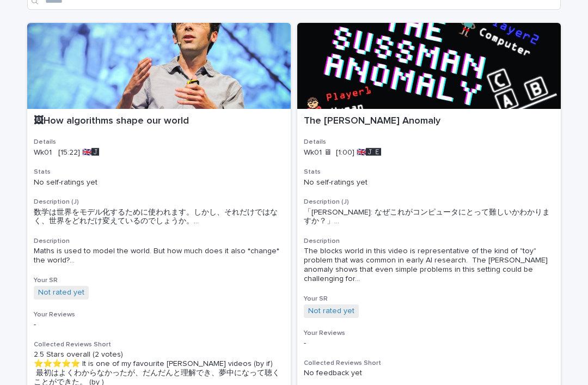  Describe the element at coordinates (159, 153) in the screenshot. I see `p: Wk01 [15:22] 🇬🇧🅹️` at that location.